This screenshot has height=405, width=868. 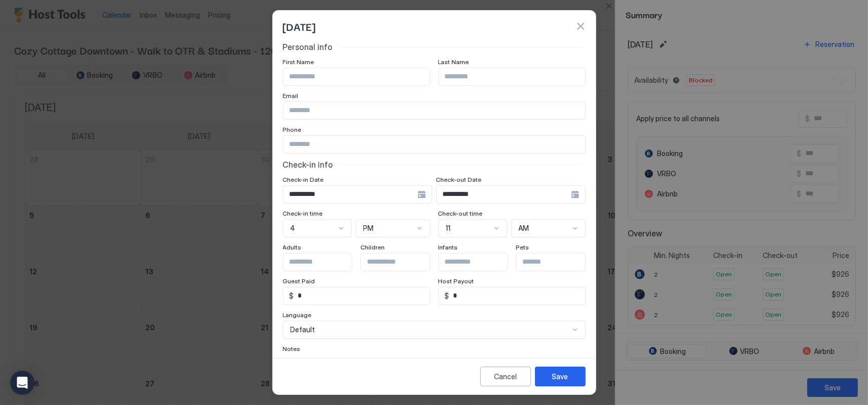 I want to click on span: Last Name, so click(x=454, y=62).